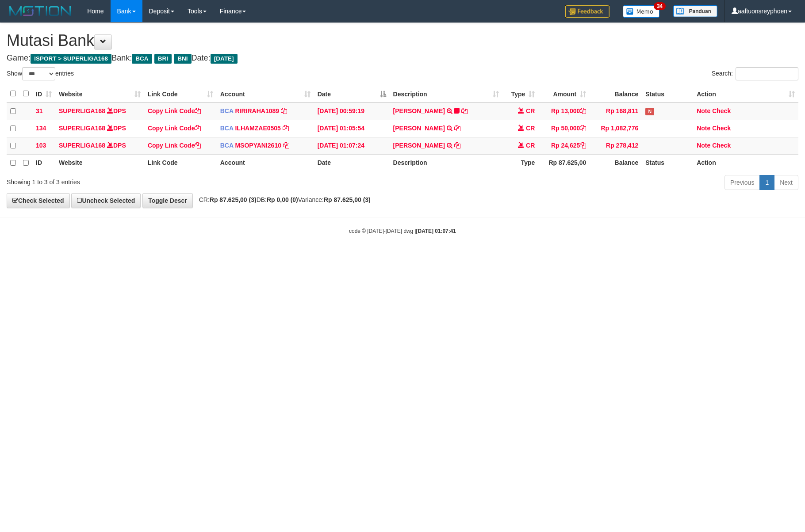  I want to click on a: Copy RAMADHAN MAULANA J to clipboard, so click(457, 128).